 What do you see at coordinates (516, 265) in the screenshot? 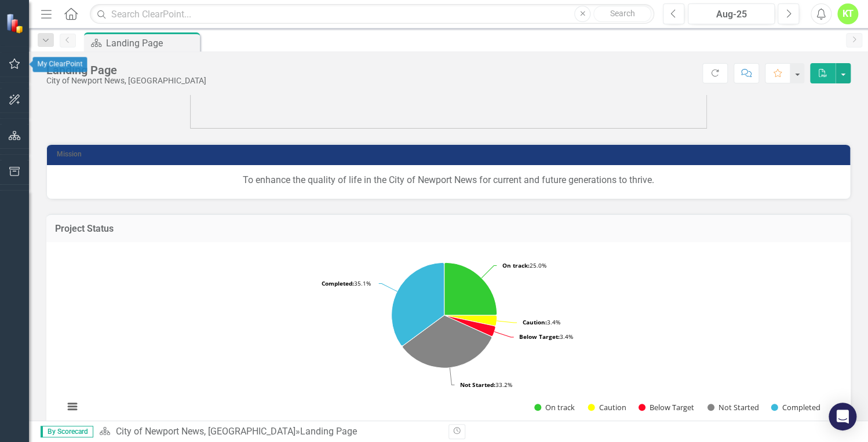
I see `tspan: On track:` at bounding box center [516, 265].